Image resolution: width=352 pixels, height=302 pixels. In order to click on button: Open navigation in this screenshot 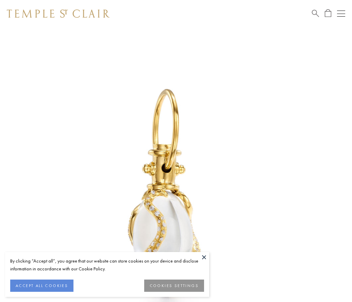, I will do `click(341, 14)`.